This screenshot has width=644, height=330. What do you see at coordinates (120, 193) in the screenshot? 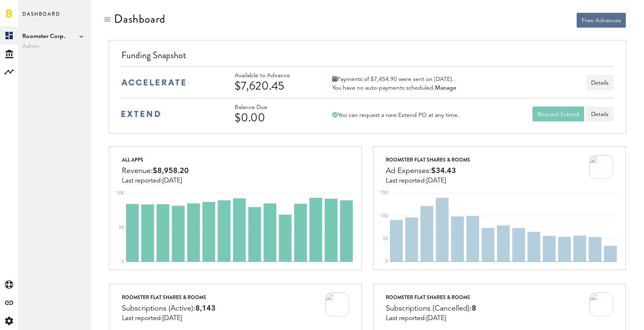
I see `text: 10K` at bounding box center [120, 193].